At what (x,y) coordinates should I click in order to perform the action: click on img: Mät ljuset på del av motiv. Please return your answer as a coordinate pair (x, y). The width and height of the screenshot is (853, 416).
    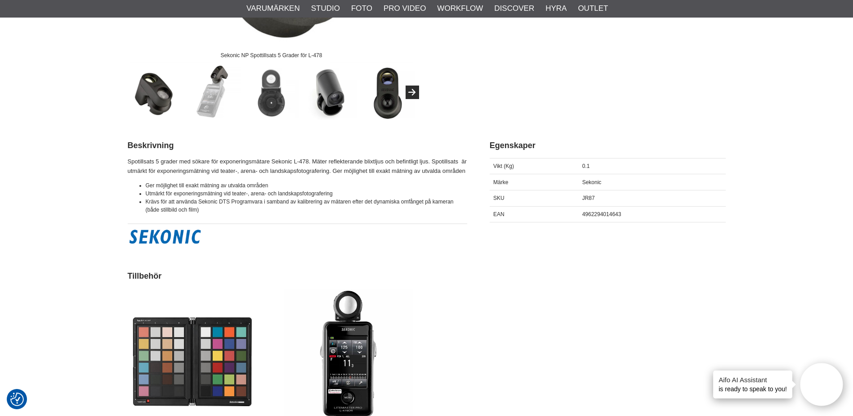
    Looking at the image, I should click on (387, 92).